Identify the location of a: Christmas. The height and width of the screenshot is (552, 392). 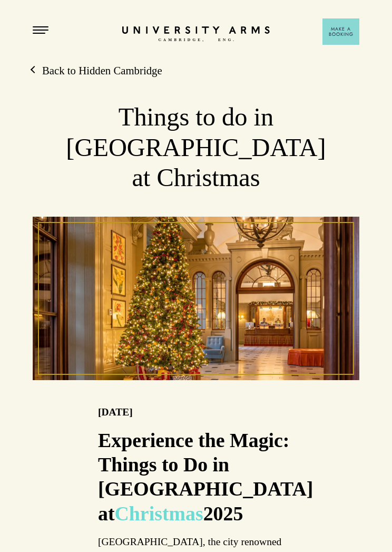
(159, 514).